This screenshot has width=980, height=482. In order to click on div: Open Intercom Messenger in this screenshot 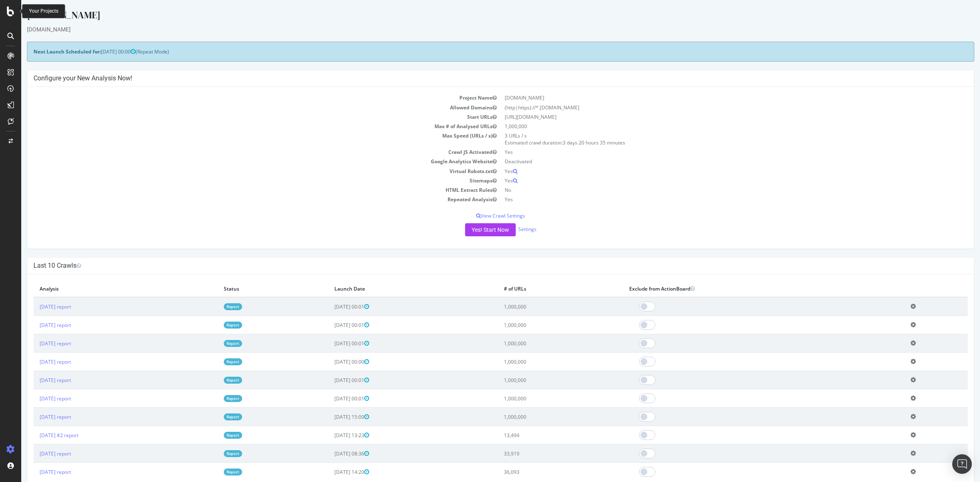, I will do `click(962, 464)`.